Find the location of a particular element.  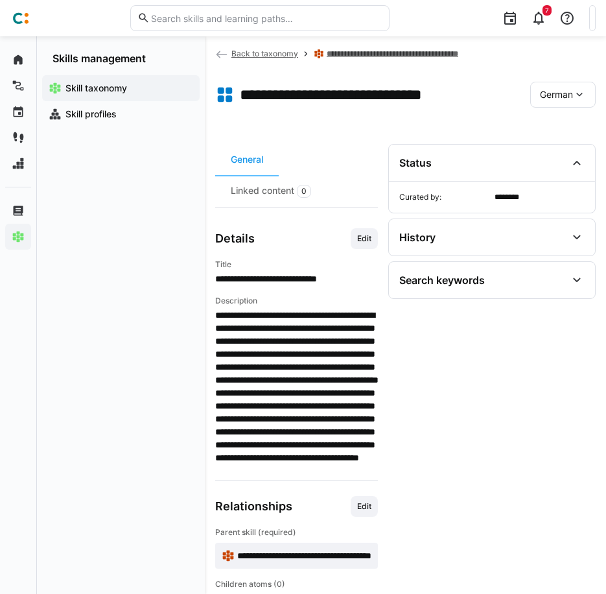

div: Linked content is located at coordinates (271, 190).